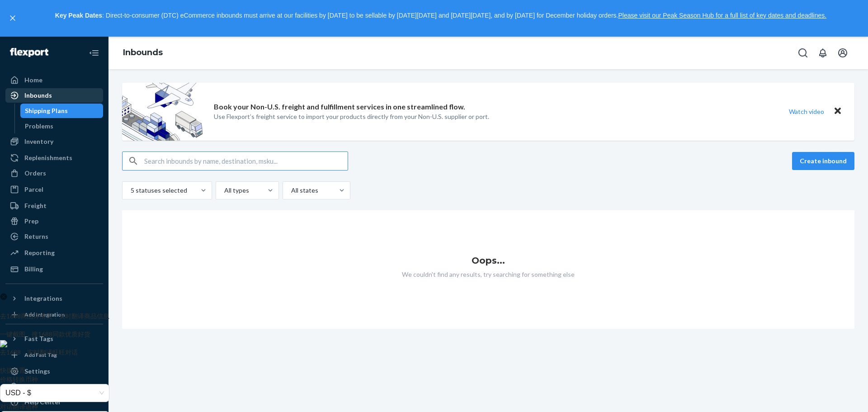 The image size is (868, 412). I want to click on a: Please visit our Peak Season Hub for a full list of key dates and deadlines., so click(722, 15).